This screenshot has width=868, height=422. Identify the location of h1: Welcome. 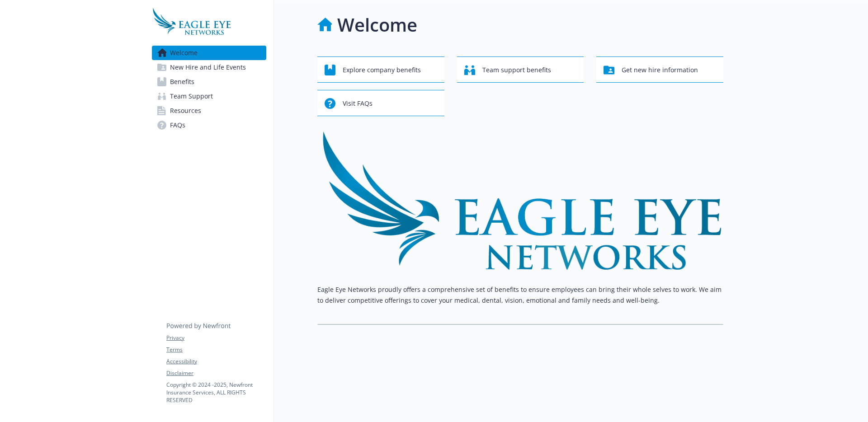
(377, 25).